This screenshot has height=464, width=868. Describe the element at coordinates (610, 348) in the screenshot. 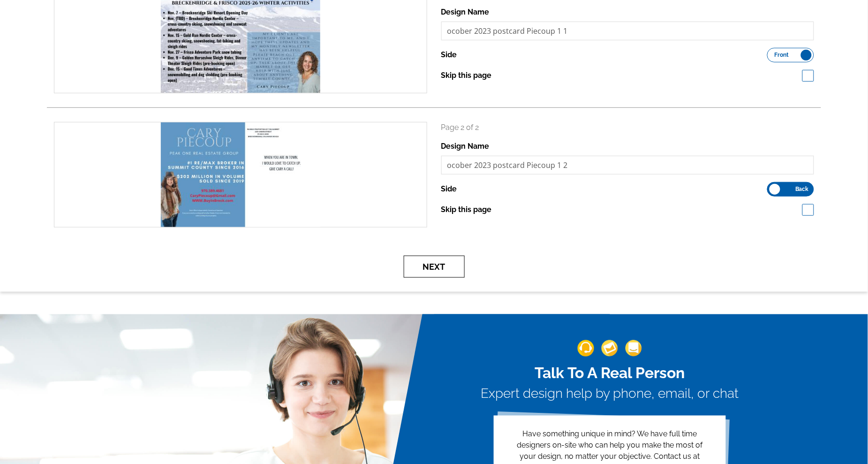

I see `img: support-img-2.png` at that location.